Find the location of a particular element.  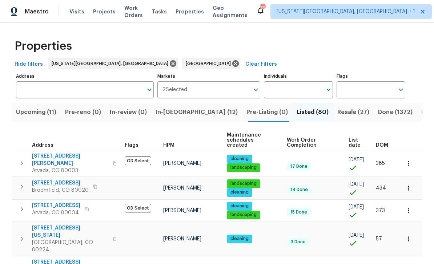

span: Broomfield, CO 80020 is located at coordinates (60, 190).